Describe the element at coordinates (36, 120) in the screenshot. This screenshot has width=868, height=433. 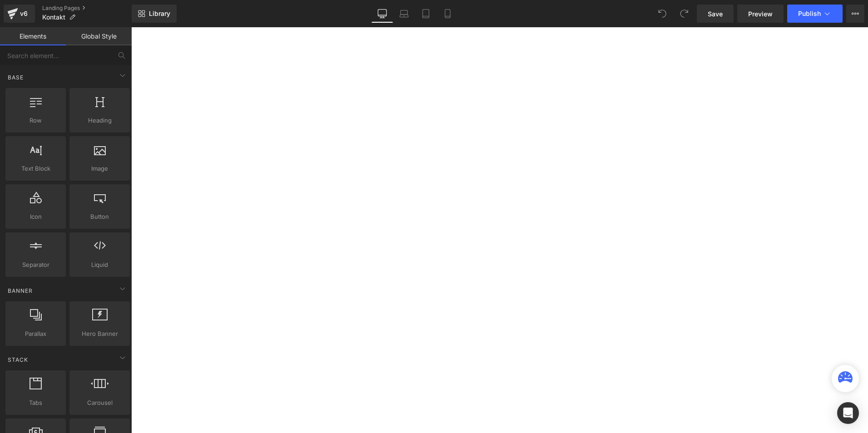
I see `span: Row` at that location.